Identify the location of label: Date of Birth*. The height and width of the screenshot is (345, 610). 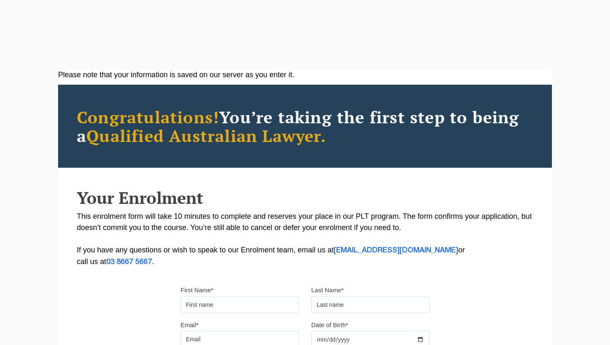
(330, 325).